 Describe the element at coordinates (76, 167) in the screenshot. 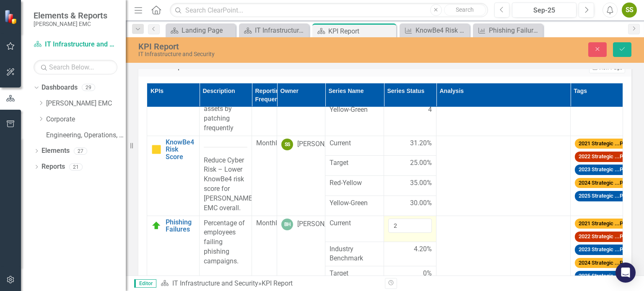

I see `div: 21` at that location.